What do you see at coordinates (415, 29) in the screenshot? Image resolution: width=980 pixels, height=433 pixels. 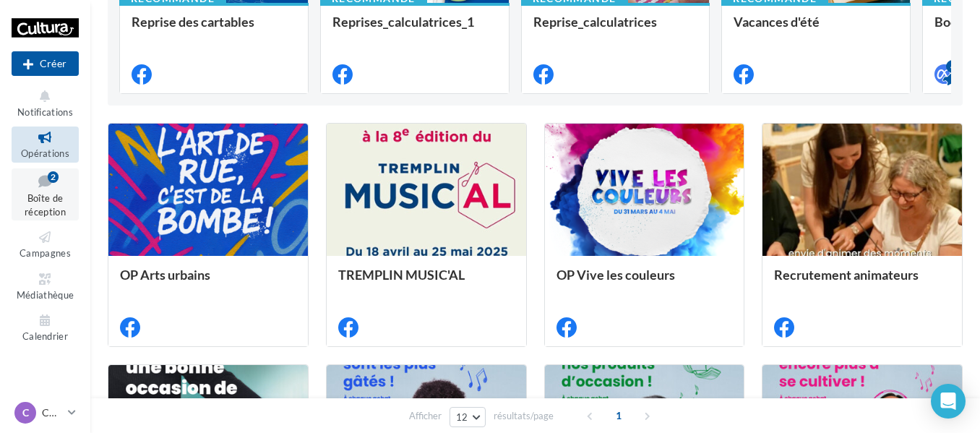 I see `div: Reprises_calculatrices_1` at bounding box center [415, 29].